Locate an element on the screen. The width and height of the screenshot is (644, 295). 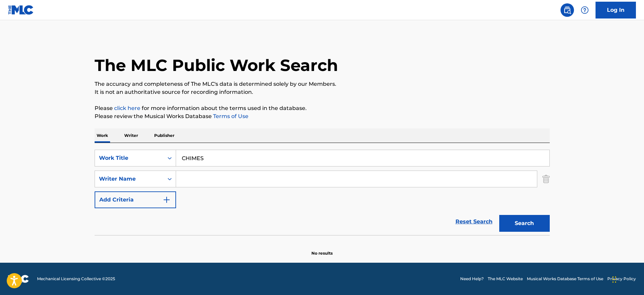
div: Writer Name is located at coordinates (129, 179).